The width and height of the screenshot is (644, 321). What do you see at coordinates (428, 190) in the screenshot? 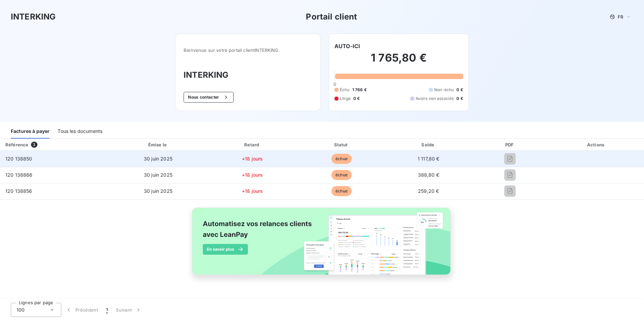
I see `span: 259,20 €` at bounding box center [428, 190].